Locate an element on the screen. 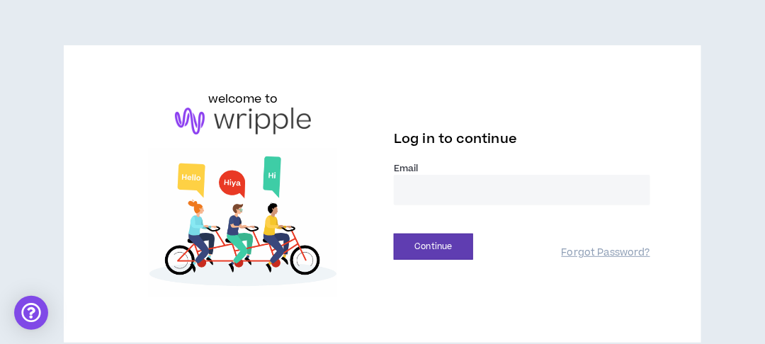 Image resolution: width=765 pixels, height=344 pixels. a: Forgot Password? is located at coordinates (606, 253).